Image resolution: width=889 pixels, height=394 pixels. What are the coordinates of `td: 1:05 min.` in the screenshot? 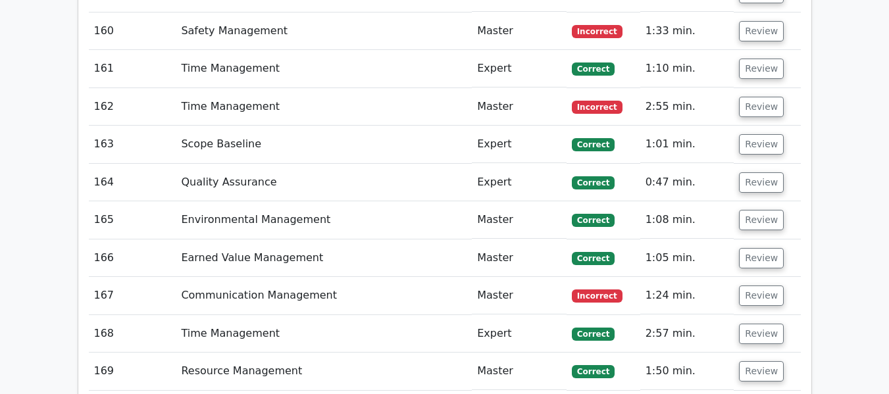 It's located at (687, 258).